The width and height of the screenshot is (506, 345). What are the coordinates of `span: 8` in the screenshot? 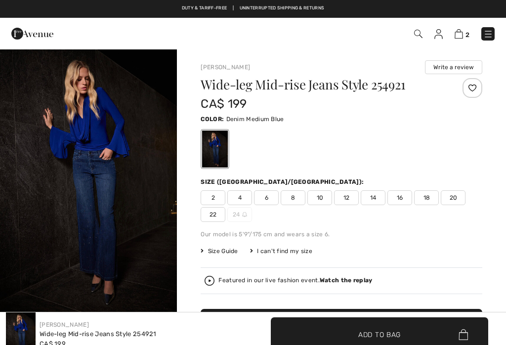 It's located at (293, 198).